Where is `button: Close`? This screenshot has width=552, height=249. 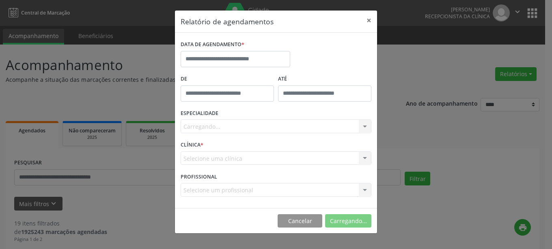
button: Close is located at coordinates (369, 20).